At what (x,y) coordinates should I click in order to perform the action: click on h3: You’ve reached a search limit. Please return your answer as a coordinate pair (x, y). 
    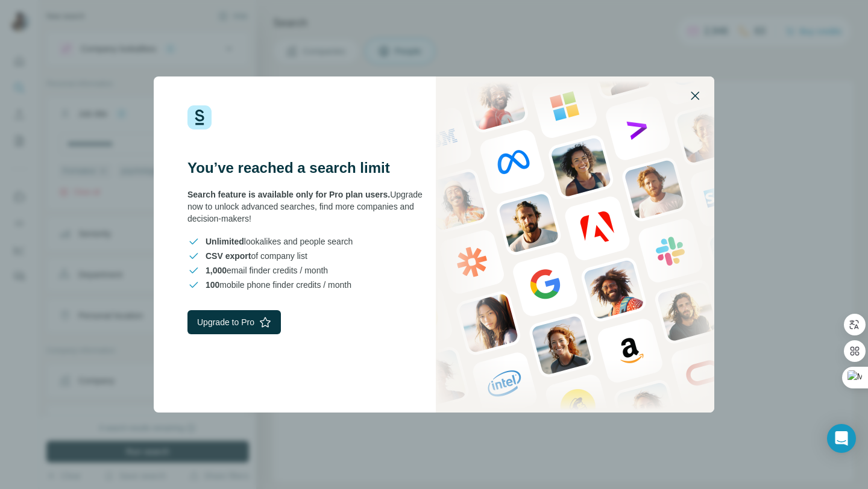
    Looking at the image, I should click on (310, 168).